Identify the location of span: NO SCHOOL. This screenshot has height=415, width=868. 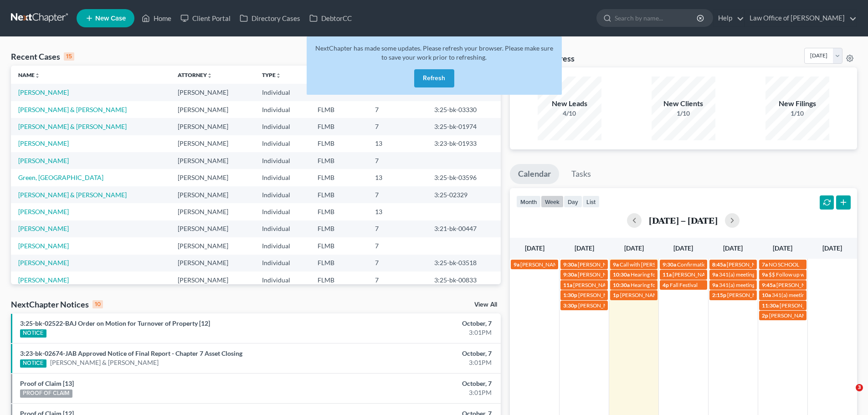
(784, 264).